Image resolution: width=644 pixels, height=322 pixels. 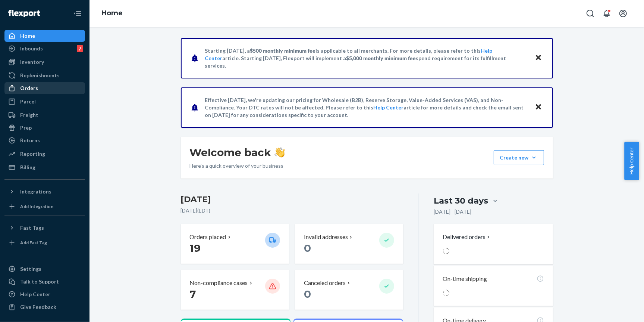 What do you see at coordinates (349, 290) in the screenshot?
I see `button: Canceled orders 0` at bounding box center [349, 290].